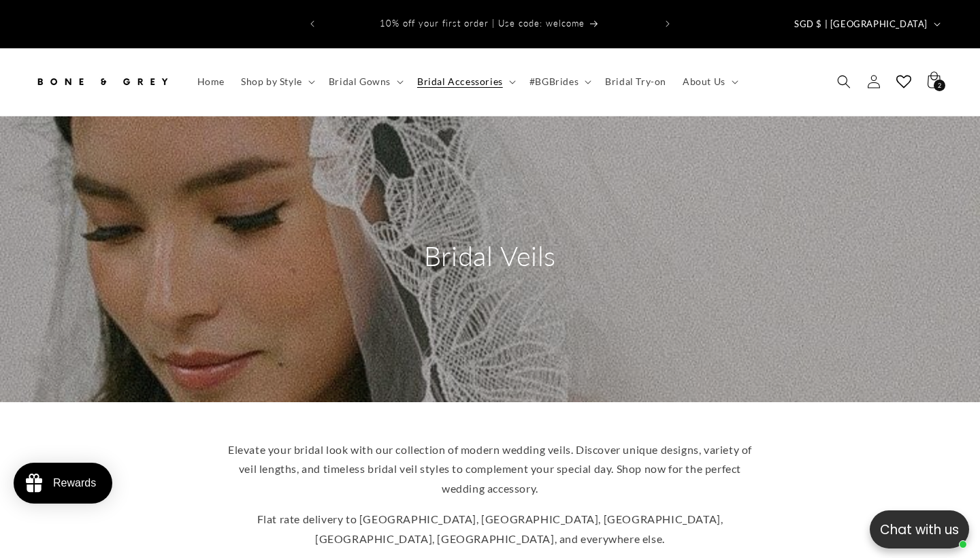 Image resolution: width=980 pixels, height=558 pixels. I want to click on summary: Bridal Gowns, so click(365, 82).